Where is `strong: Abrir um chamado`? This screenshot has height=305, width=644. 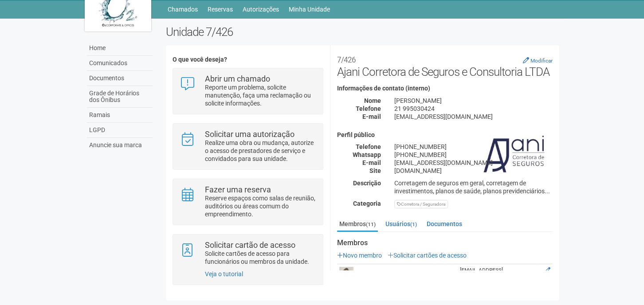 strong: Abrir um chamado is located at coordinates (238, 79).